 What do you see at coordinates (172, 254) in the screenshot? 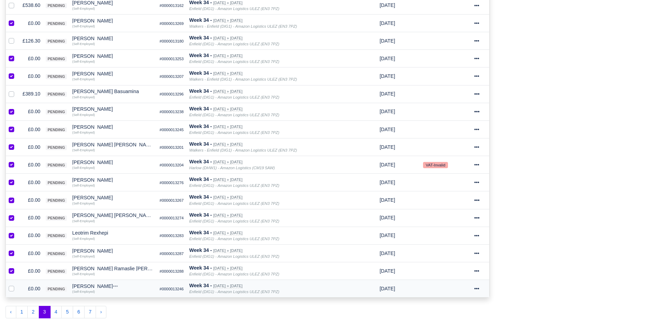
I see `small: #0000013287` at bounding box center [172, 254].